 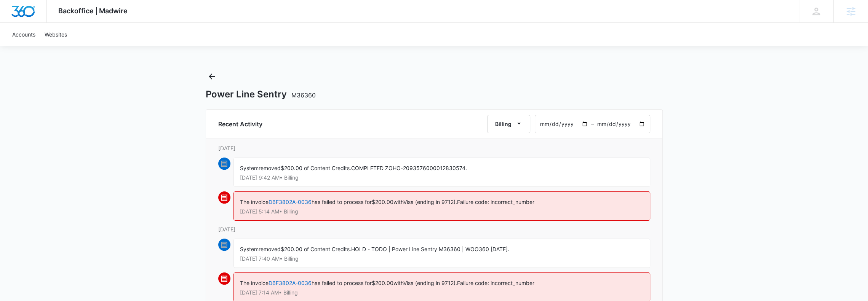 What do you see at coordinates (409, 168) in the screenshot?
I see `span: COMPLETED ZOHO-2093576000012830574.` at bounding box center [409, 168].